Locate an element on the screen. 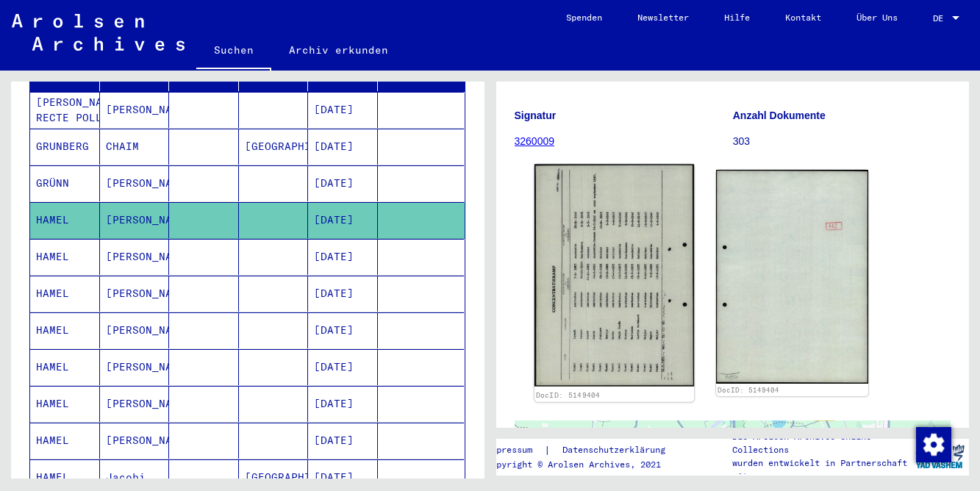 This screenshot has height=491, width=980. a: 3260009 is located at coordinates (534, 142).